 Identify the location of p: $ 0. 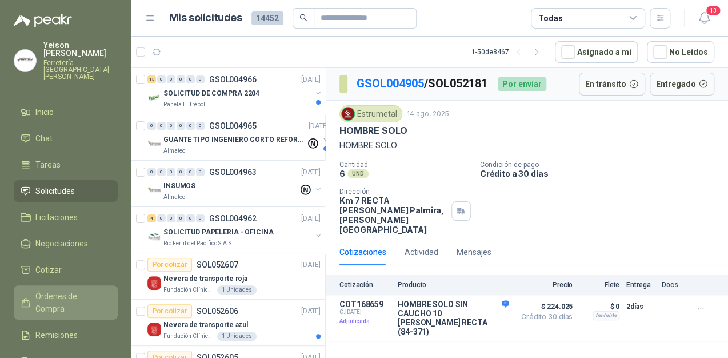
(599, 306).